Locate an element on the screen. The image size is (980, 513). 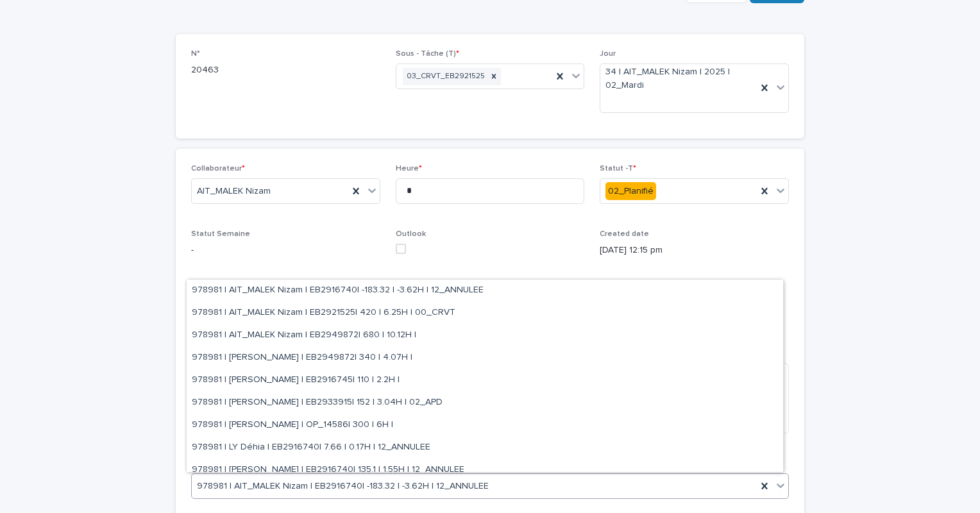
span: 978981 | AIT_MALEK Nizam | EB2916740| -183.32 | -3.62H | 12_ANNULEE is located at coordinates (343, 486).